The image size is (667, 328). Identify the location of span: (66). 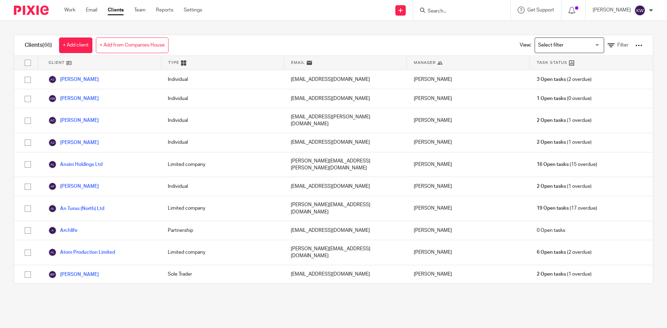
(47, 45).